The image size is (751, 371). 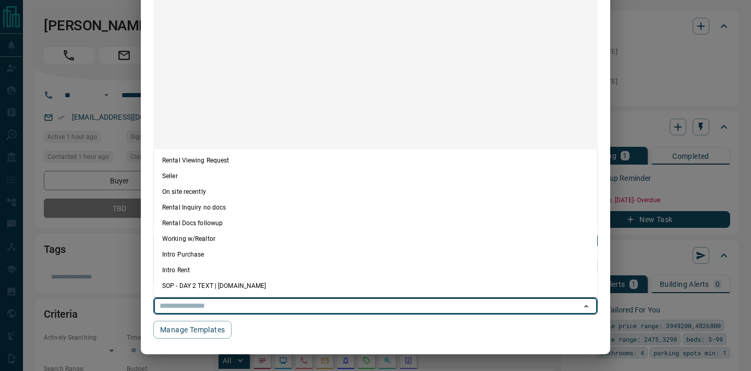 What do you see at coordinates (376, 176) in the screenshot?
I see `li: Seller` at bounding box center [376, 176].